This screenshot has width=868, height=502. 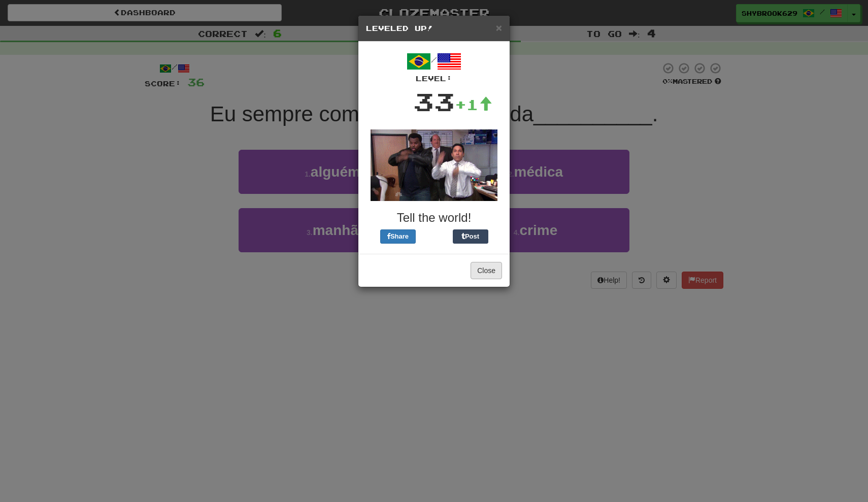 I want to click on div: Level:, so click(x=434, y=79).